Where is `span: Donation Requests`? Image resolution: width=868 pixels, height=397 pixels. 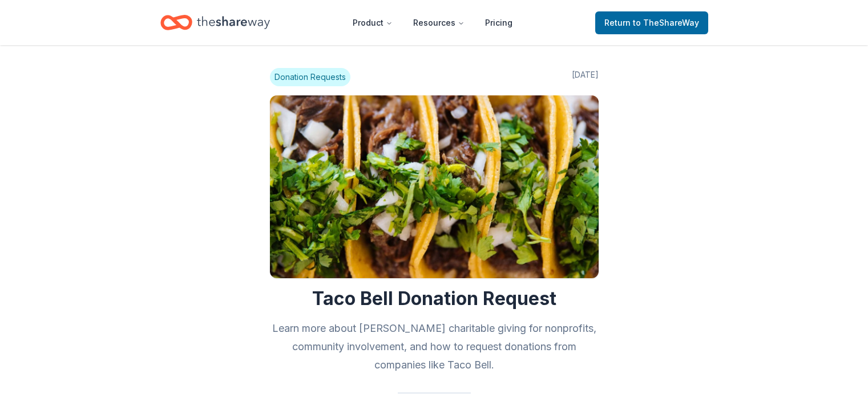 span: Donation Requests is located at coordinates (310, 77).